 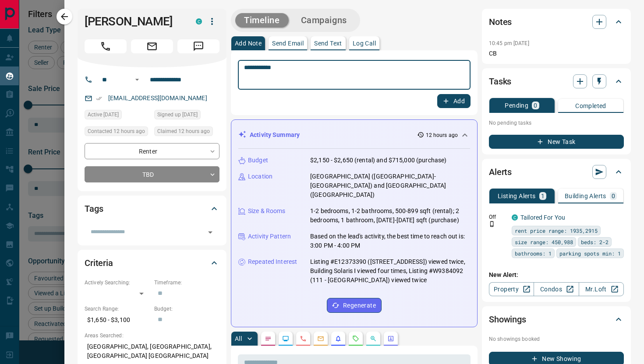 What do you see at coordinates (356, 339) in the screenshot?
I see `svg: Requests` at bounding box center [356, 339].